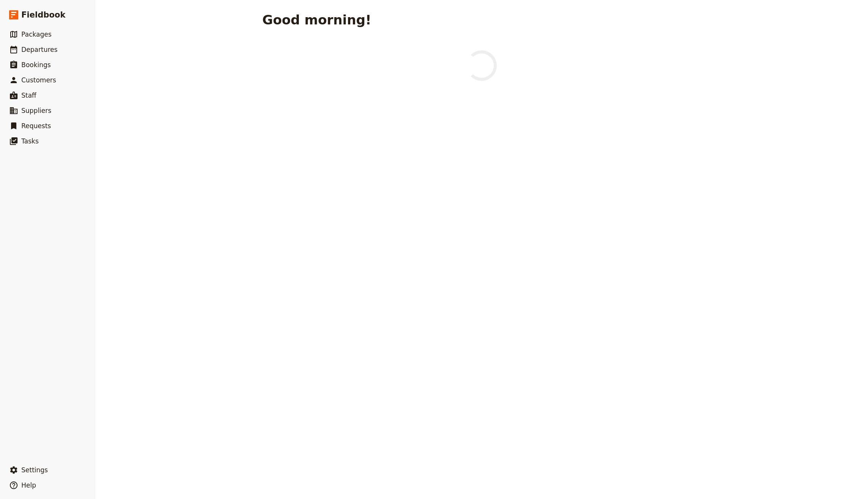  I want to click on span: Suppliers, so click(36, 110).